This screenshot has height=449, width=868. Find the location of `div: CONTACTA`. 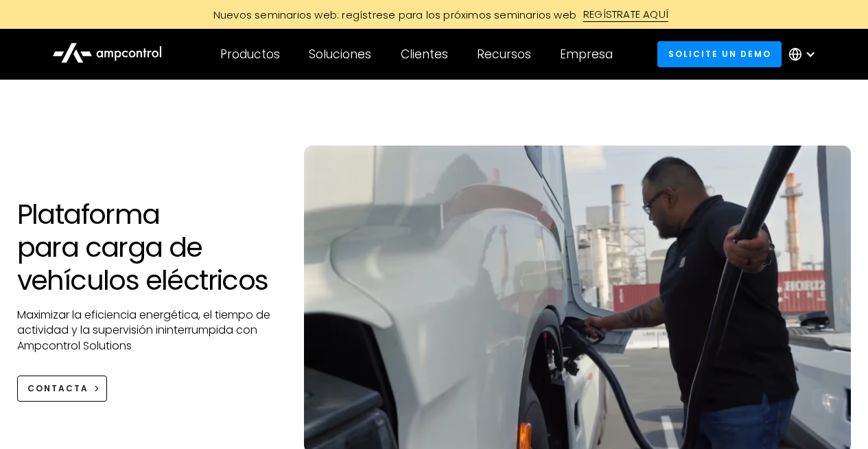

div: CONTACTA is located at coordinates (57, 388).